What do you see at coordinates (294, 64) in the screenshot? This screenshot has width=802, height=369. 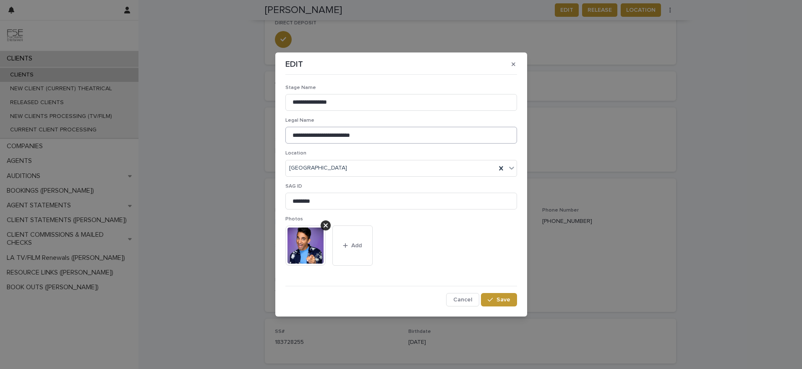 I see `p: EDIT` at bounding box center [294, 64].